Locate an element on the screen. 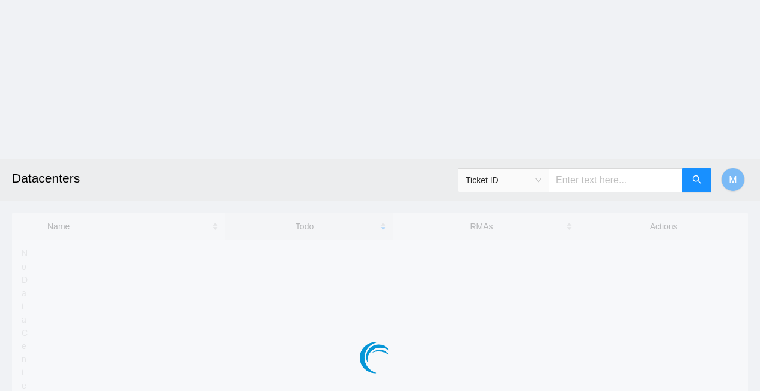  input: Enter text here... is located at coordinates (616, 180).